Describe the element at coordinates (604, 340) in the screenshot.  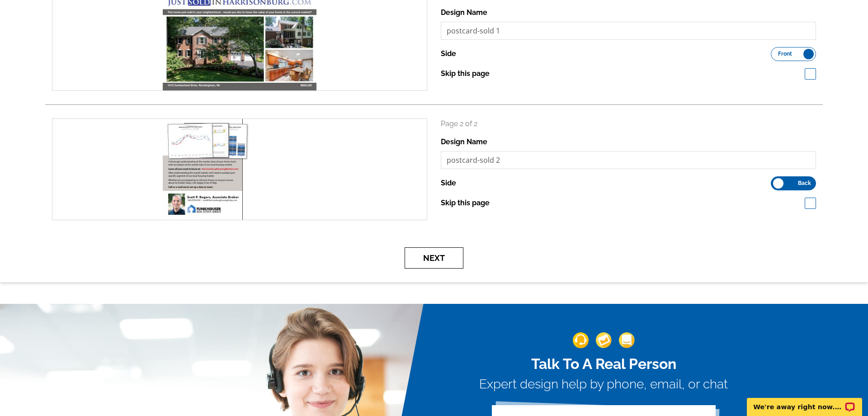
I see `img: support-img-2.png` at that location.